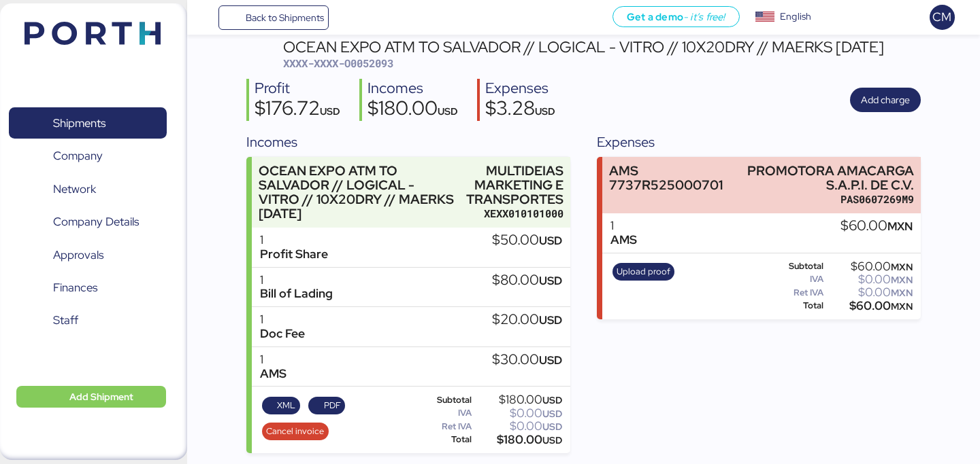 Image resolution: width=980 pixels, height=464 pixels. What do you see at coordinates (295, 432) in the screenshot?
I see `span: Cancel invoice` at bounding box center [295, 432].